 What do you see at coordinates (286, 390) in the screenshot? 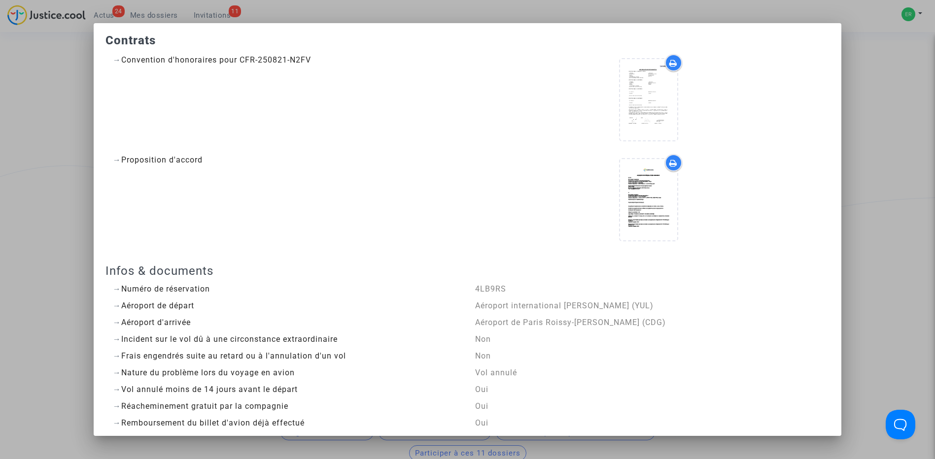
I see `div: Vol annulé moins de 14 jours avant le départ` at bounding box center [286, 390].